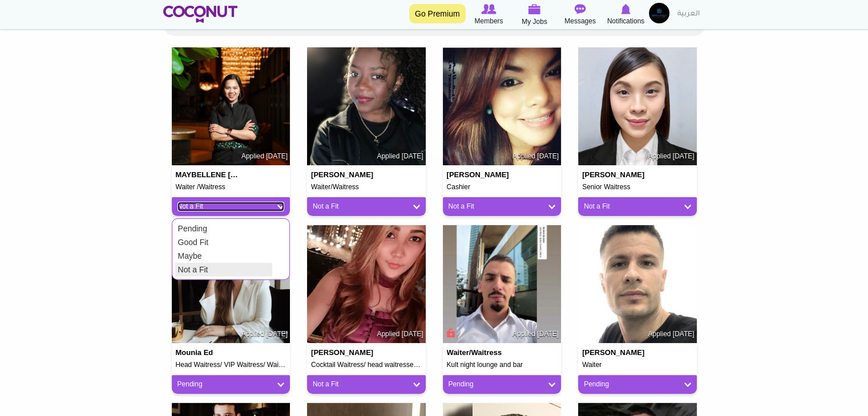 Image resolution: width=868 pixels, height=416 pixels. Describe the element at coordinates (580, 9) in the screenshot. I see `img: Messages` at that location.